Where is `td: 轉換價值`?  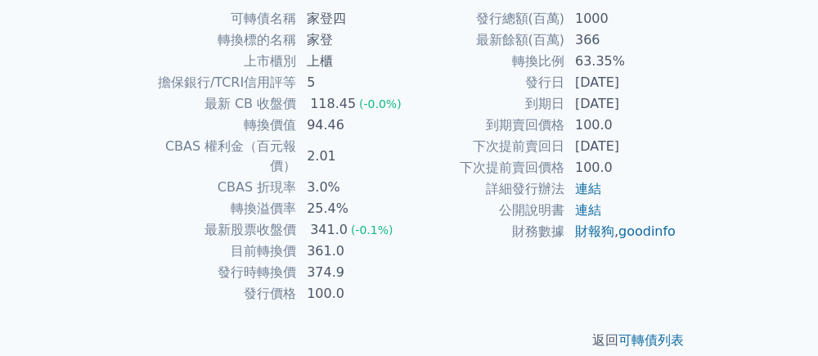 td: 轉換價值 is located at coordinates (218, 125).